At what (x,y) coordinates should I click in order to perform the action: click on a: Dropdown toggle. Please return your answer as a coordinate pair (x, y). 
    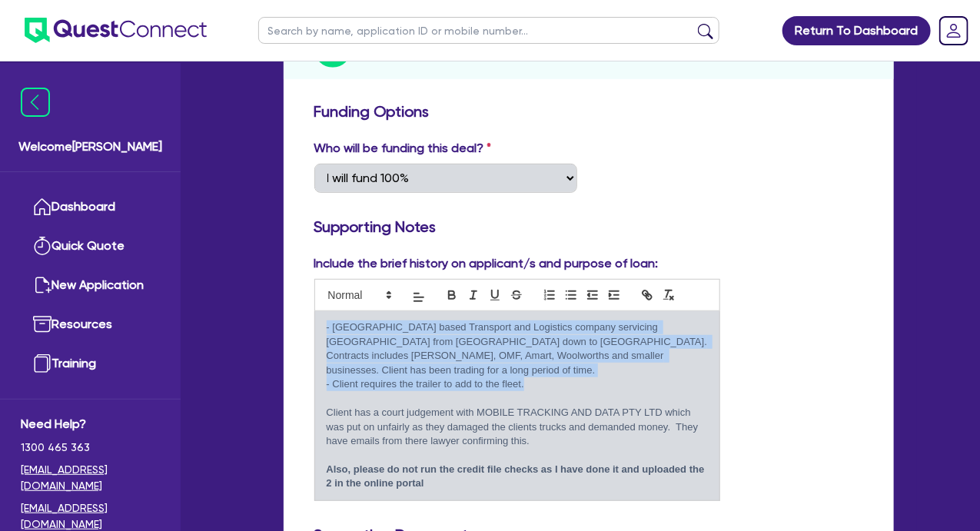
    Looking at the image, I should click on (954, 31).